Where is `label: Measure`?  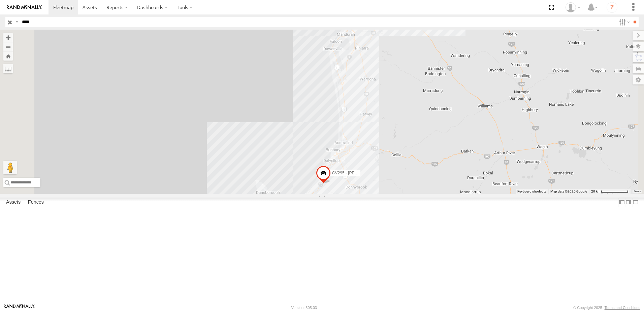 label: Measure is located at coordinates (8, 69).